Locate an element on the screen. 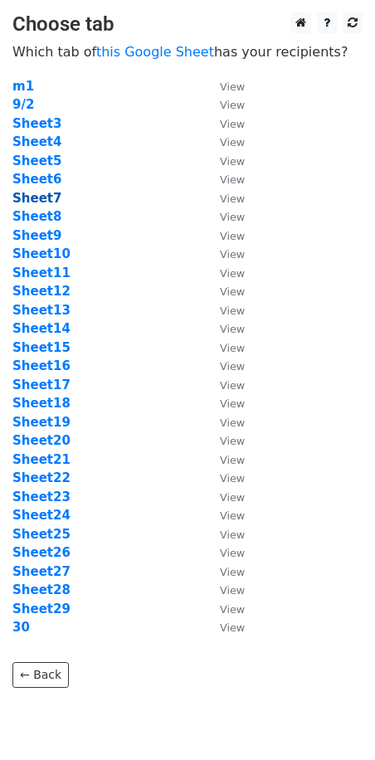 This screenshot has width=375, height=760. a: Sheet23 is located at coordinates (41, 497).